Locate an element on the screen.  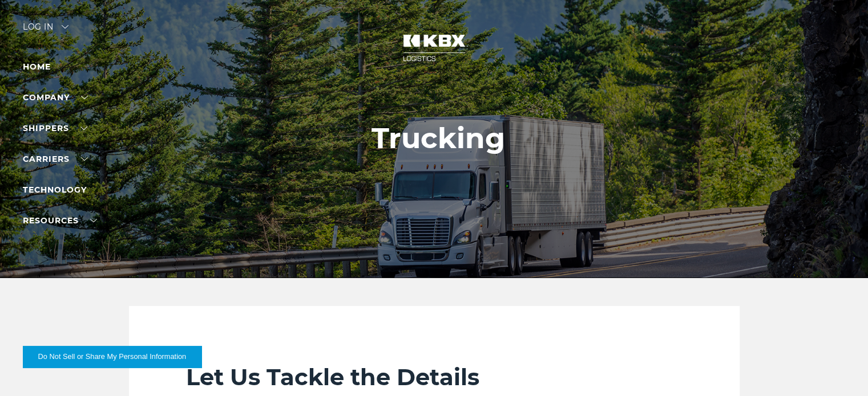
a: Carriers is located at coordinates (56, 159).